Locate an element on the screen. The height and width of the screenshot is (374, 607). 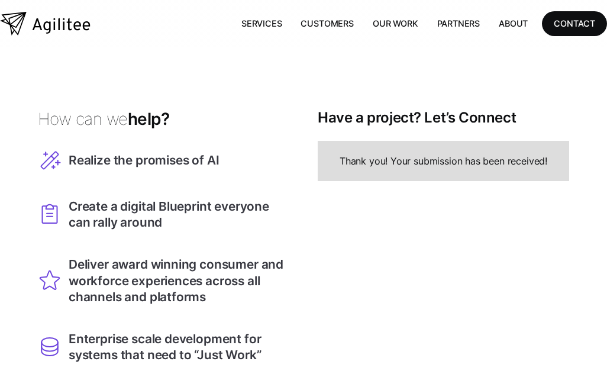
h3: Have a project? Let’s Connect is located at coordinates (443, 118).